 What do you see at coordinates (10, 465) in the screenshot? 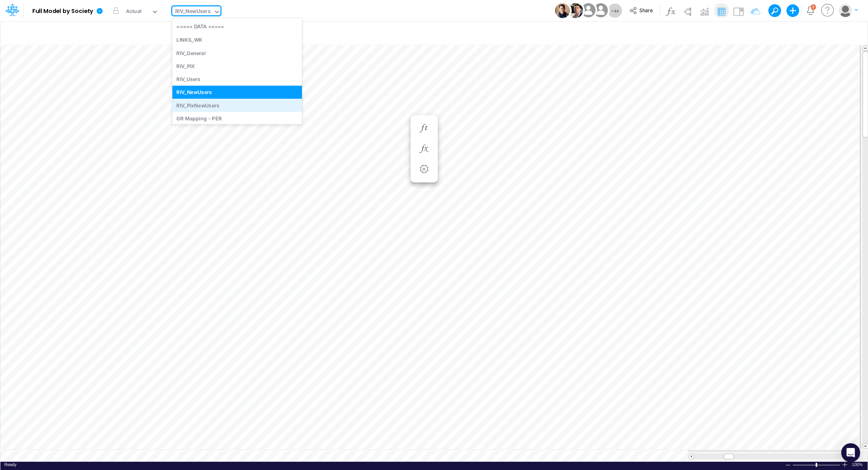
I see `div: In Ready mode` at bounding box center [10, 465].